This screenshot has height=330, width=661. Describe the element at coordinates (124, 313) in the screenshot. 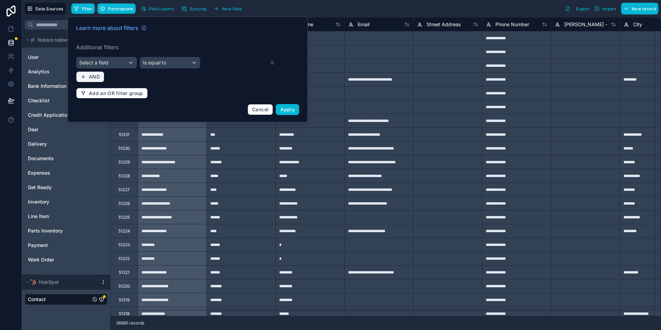

I see `div: 51218` at that location.